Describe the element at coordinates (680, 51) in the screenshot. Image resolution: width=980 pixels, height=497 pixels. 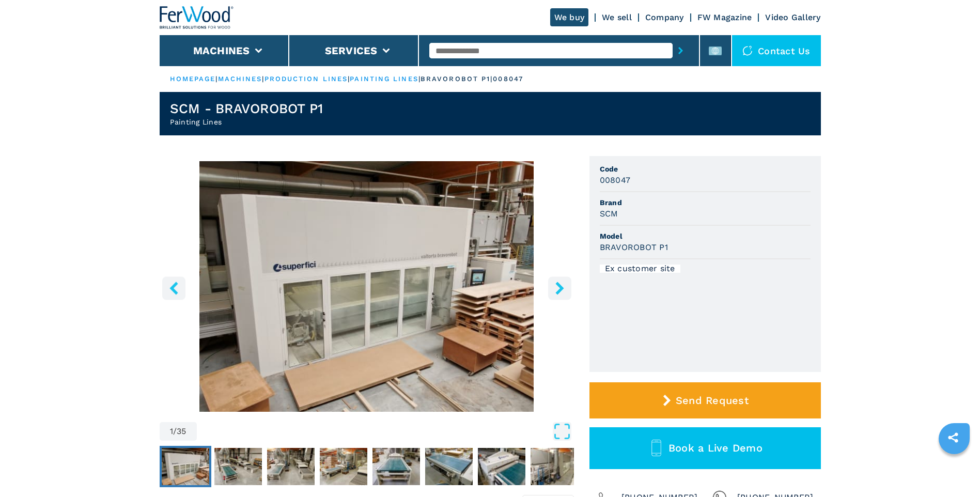
I see `button: submit-button` at that location.